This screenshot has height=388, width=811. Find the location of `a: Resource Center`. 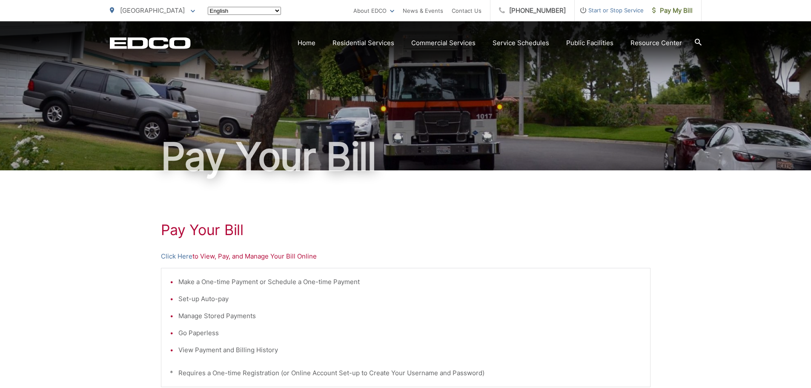

a: Resource Center is located at coordinates (656, 43).